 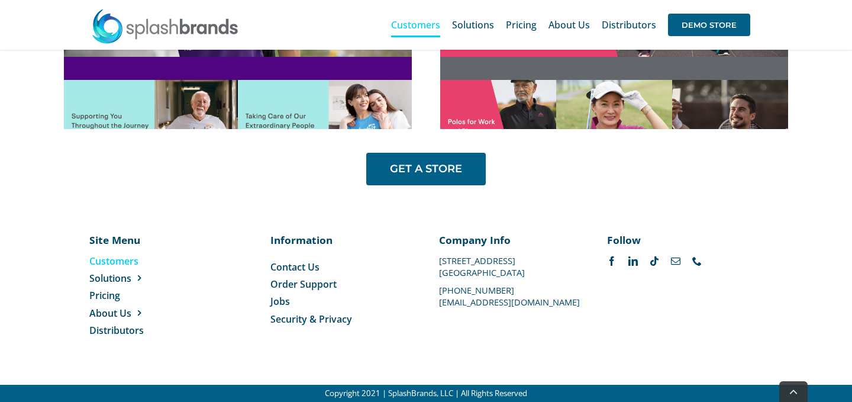 I want to click on a: Security & Privacy, so click(x=342, y=319).